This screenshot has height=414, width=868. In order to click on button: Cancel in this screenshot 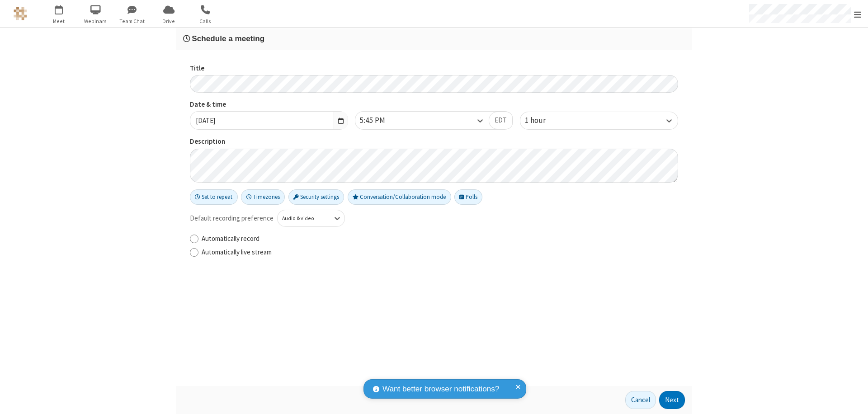, I will do `click(641, 400)`.